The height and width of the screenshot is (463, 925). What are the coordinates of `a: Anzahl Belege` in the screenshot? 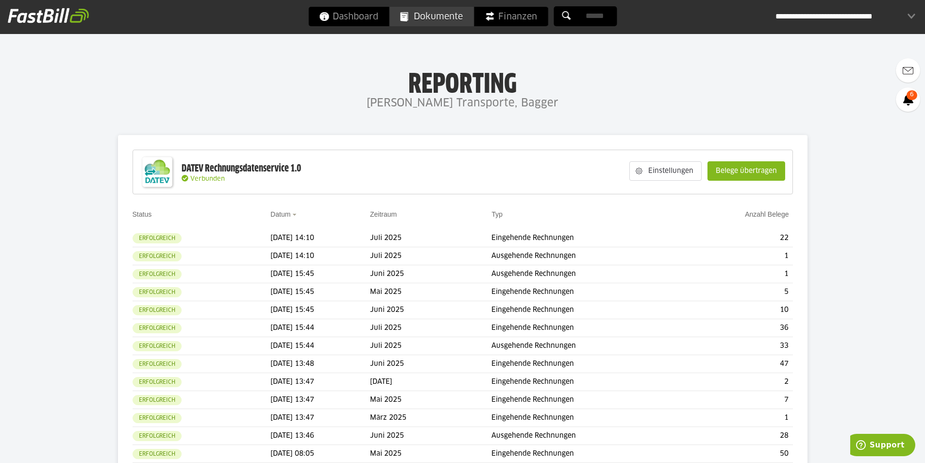 It's located at (767, 214).